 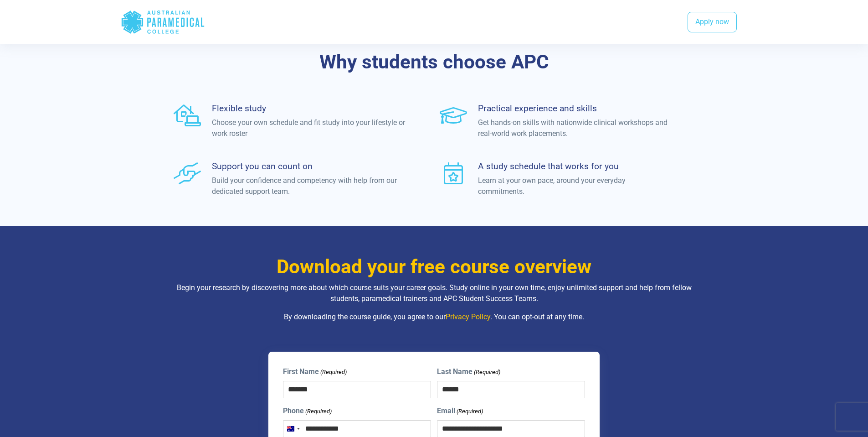 I want to click on button: Selected country, so click(x=293, y=429).